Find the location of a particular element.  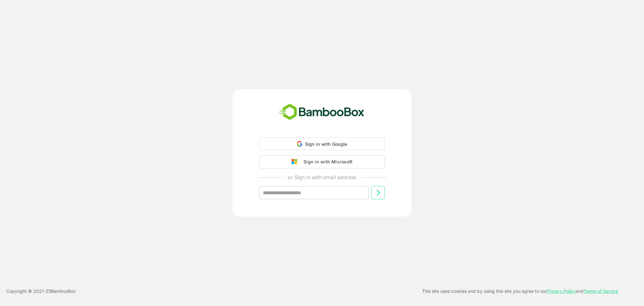

div: Sign in with Google is located at coordinates (322, 144).